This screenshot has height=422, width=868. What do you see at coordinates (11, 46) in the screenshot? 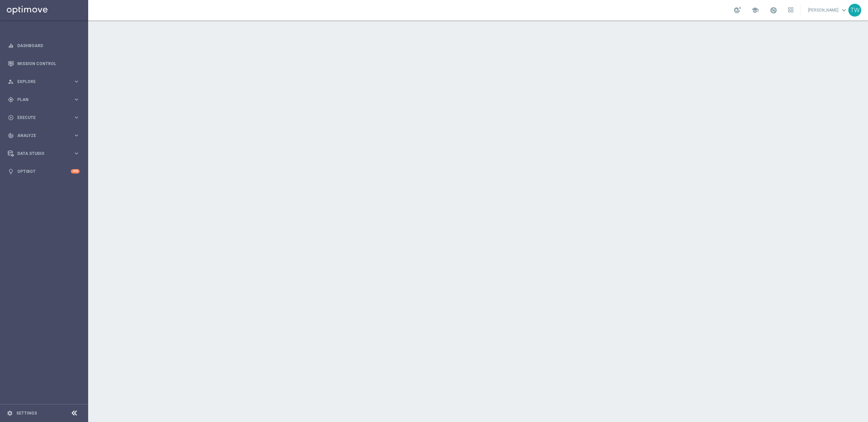
I see `i: equalizer` at bounding box center [11, 46].